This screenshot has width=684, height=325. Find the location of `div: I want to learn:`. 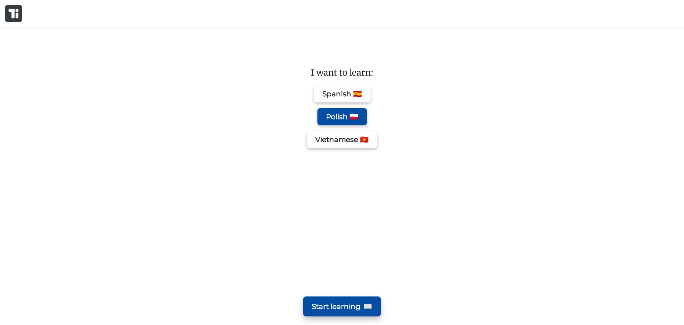

div: I want to learn: is located at coordinates (342, 73).